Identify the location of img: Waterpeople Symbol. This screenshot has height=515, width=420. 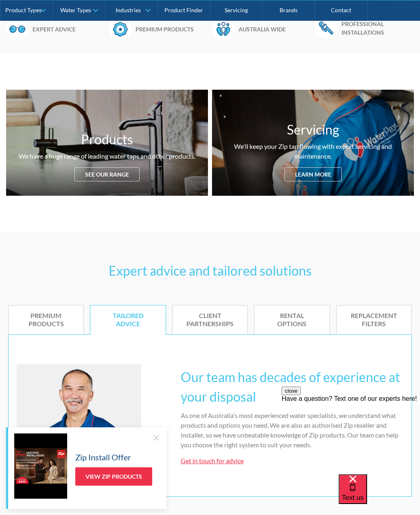
(223, 29).